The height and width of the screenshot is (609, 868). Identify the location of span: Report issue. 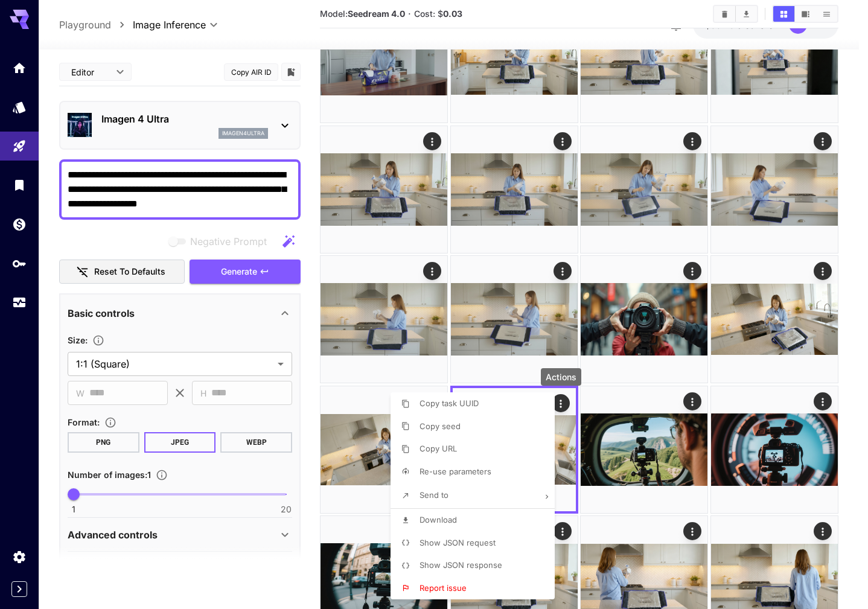
(443, 588).